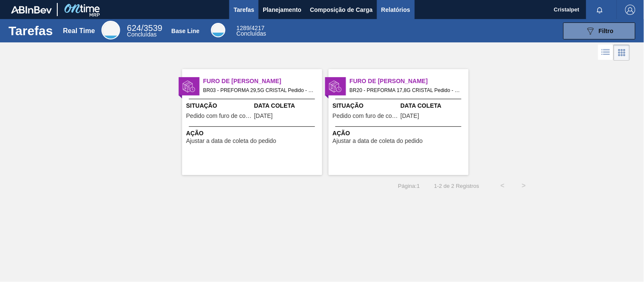  What do you see at coordinates (410, 116) in the screenshot?
I see `span: 01/08/2025` at bounding box center [410, 116].